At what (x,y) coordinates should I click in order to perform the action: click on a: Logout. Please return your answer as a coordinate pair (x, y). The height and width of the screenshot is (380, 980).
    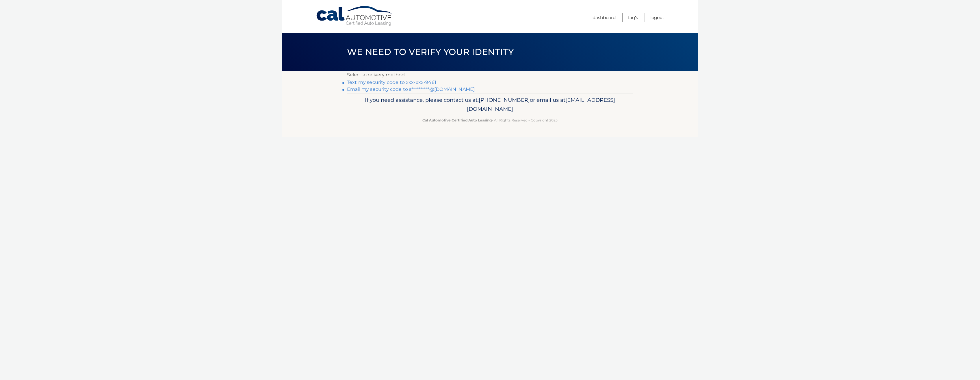
    Looking at the image, I should click on (657, 17).